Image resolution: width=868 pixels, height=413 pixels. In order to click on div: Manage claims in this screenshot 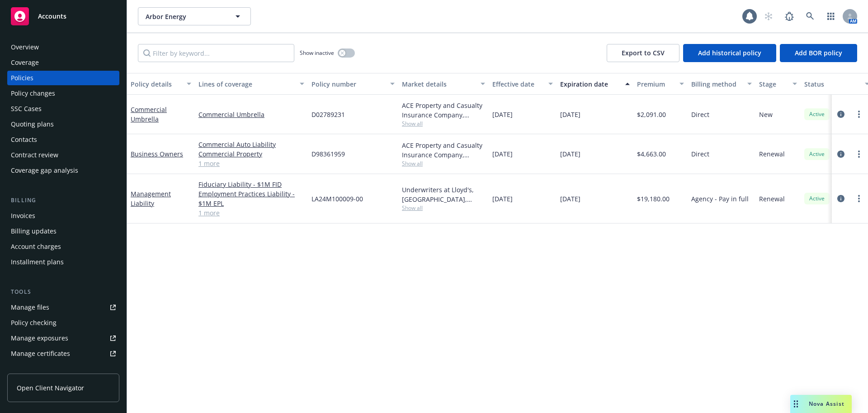, I will do `click(33, 369)`.